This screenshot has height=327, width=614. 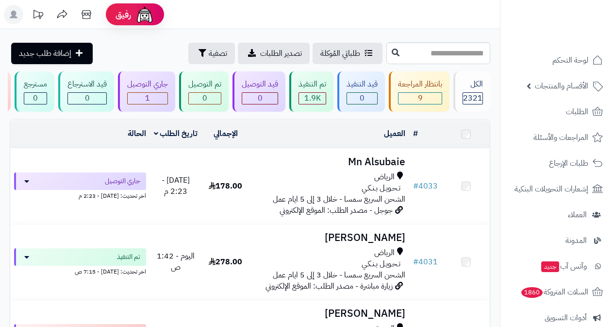 I want to click on div: 1941, so click(x=312, y=98).